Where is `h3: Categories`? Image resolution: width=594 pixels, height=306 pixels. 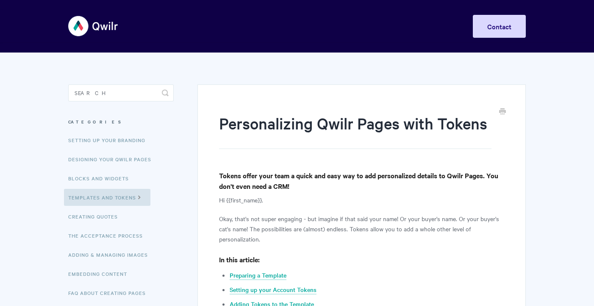 h3: Categories is located at coordinates (121, 122).